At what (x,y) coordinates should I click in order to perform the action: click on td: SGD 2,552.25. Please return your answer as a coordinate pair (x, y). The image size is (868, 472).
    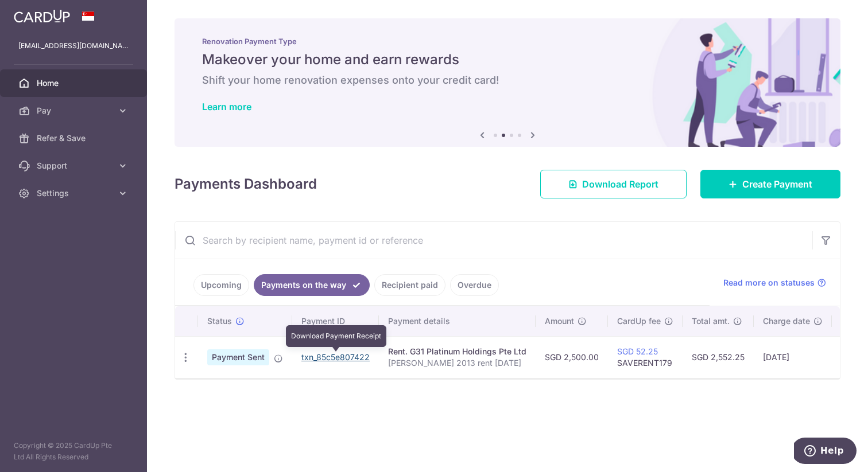
    Looking at the image, I should click on (718, 357).